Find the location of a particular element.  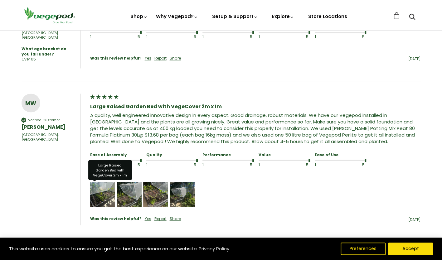

div: Quality is located at coordinates (171, 155).